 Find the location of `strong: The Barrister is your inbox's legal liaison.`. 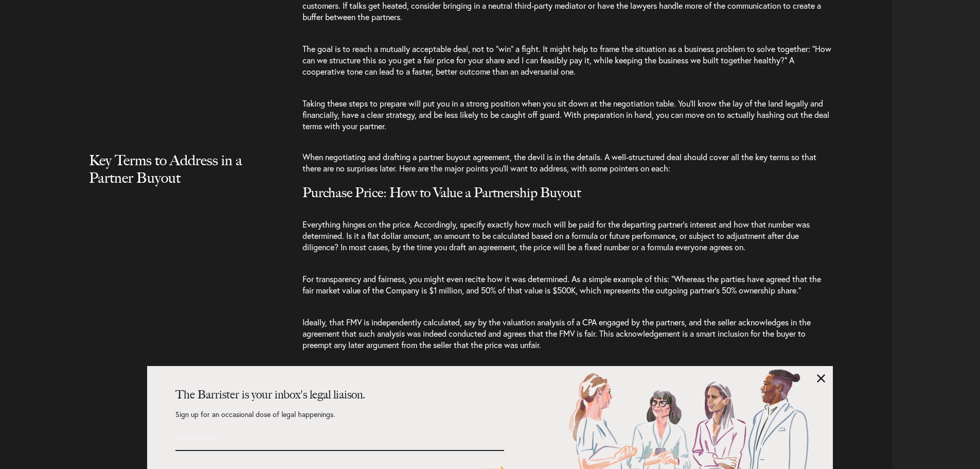

strong: The Barrister is your inbox's legal liaison. is located at coordinates (270, 394).